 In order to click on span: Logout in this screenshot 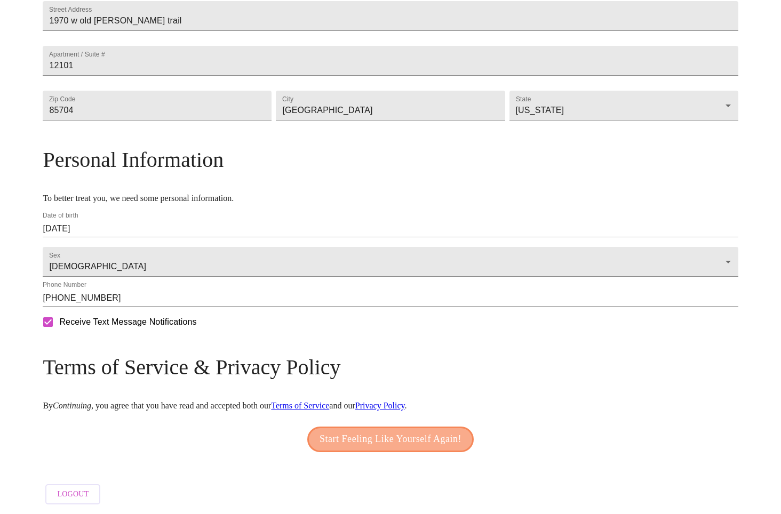, I will do `click(73, 494)`.